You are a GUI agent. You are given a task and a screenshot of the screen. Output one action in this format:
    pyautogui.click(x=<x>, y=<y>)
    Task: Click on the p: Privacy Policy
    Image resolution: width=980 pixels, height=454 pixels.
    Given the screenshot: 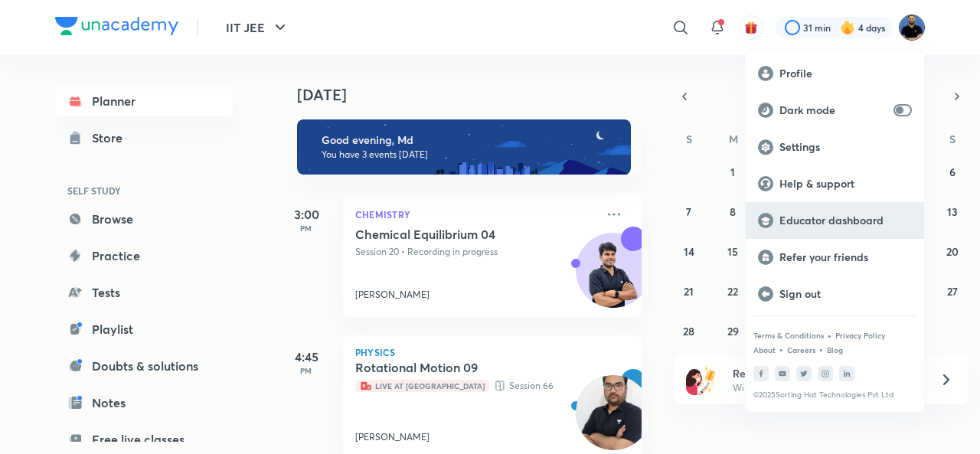 What is the action you would take?
    pyautogui.click(x=860, y=335)
    